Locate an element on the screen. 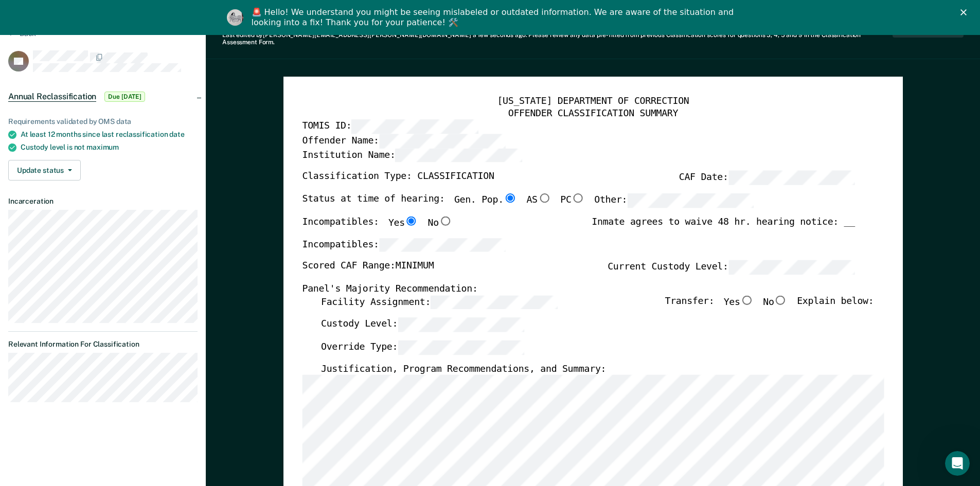  label: Facility Assignment: is located at coordinates (439, 302).